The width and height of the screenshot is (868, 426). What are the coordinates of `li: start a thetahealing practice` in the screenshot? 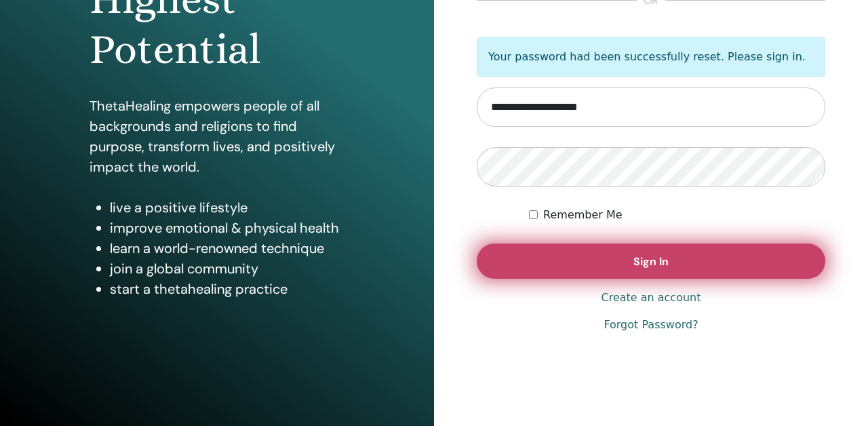 It's located at (227, 289).